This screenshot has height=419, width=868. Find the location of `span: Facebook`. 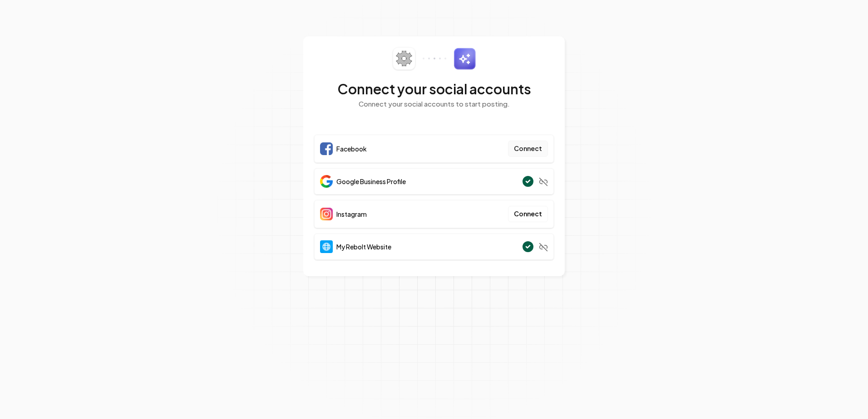

span: Facebook is located at coordinates (351, 149).